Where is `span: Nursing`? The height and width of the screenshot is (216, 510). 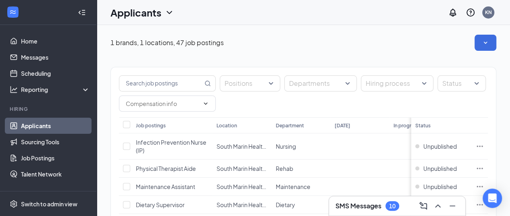 span: Nursing is located at coordinates (285, 146).